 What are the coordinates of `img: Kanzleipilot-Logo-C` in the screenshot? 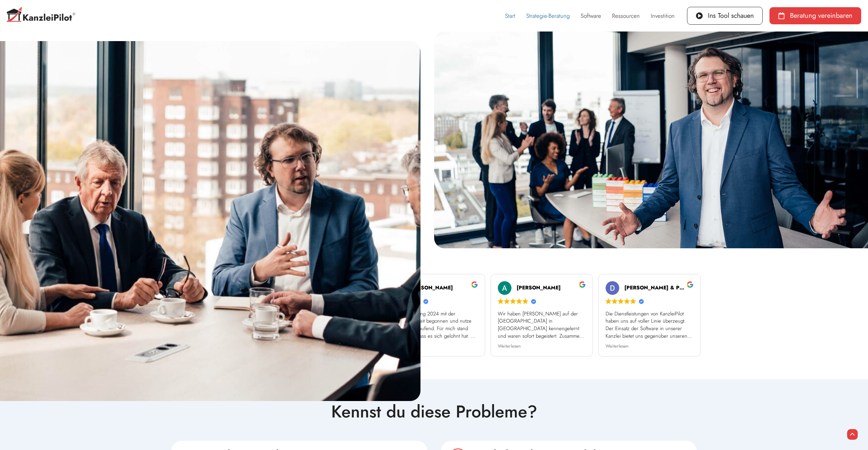 It's located at (41, 15).